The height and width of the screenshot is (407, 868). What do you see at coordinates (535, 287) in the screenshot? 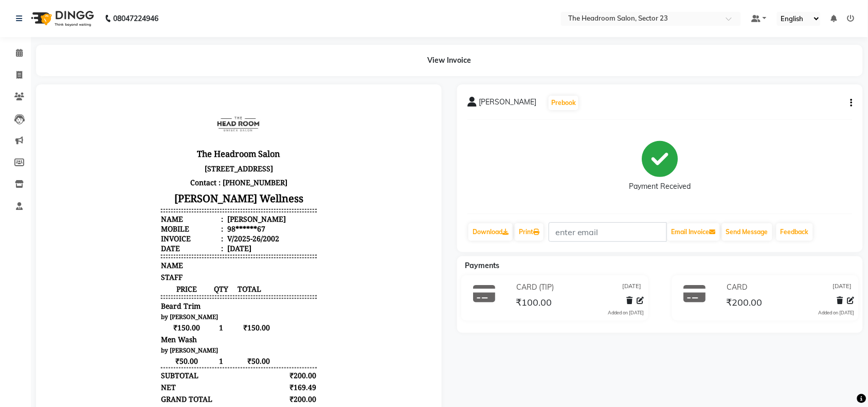
I see `span: CARD (TIP)` at bounding box center [535, 287].